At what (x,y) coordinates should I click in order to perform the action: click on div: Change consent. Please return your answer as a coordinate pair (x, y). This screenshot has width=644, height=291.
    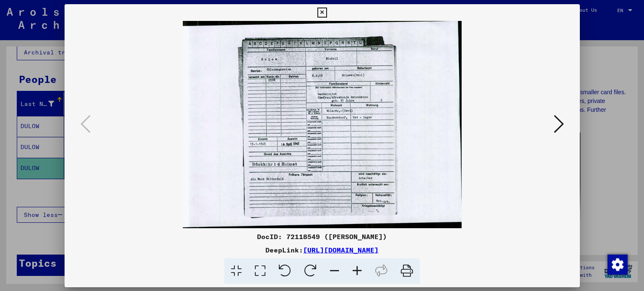
    Looking at the image, I should click on (617, 264).